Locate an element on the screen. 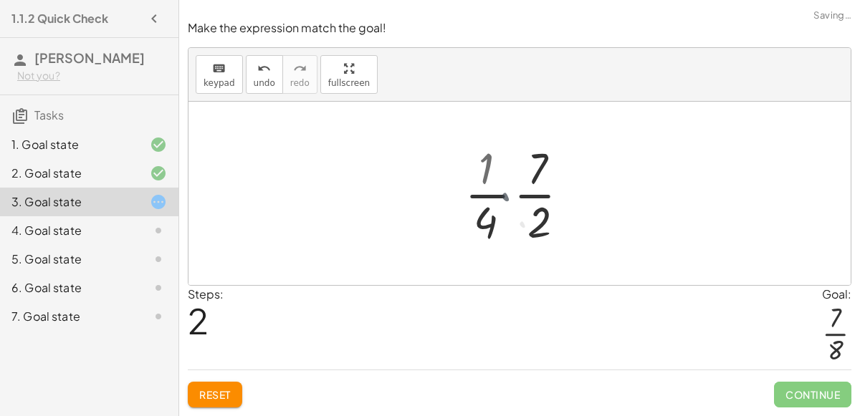 The image size is (860, 416). div: 7. Goal state is located at coordinates (69, 317).